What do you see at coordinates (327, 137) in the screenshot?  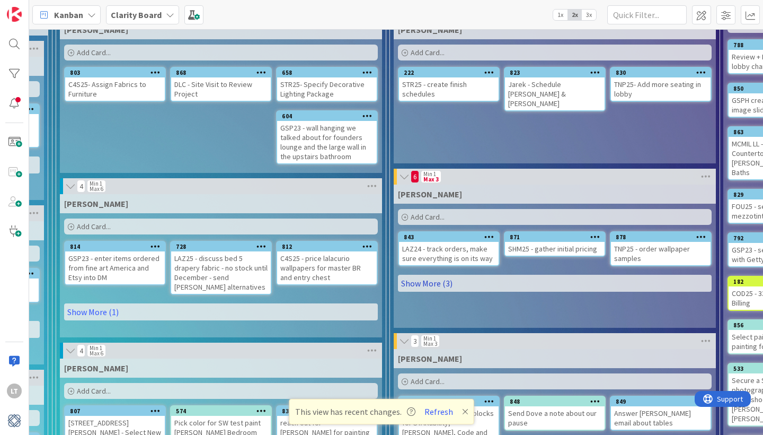 I see `div: 604GSP23 - wall hanging we talked about for founders lounge and the large wall in the upstairs ba...` at bounding box center [327, 137].